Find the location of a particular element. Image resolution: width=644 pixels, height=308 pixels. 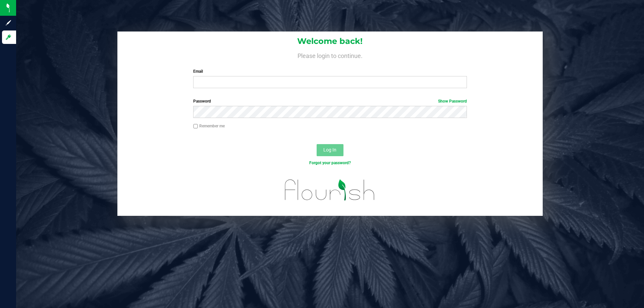

h1: Welcome back! is located at coordinates (330, 41).